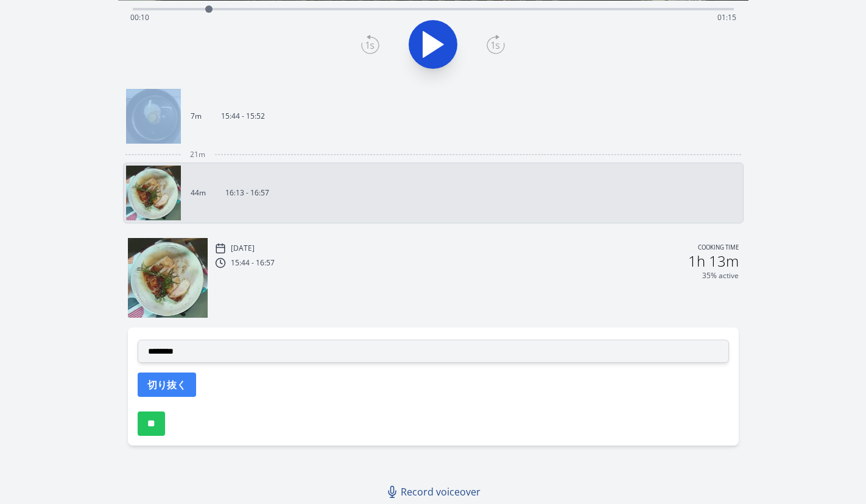 The width and height of the screenshot is (866, 504). I want to click on img: 250812064533_thumb.jpeg, so click(153, 116).